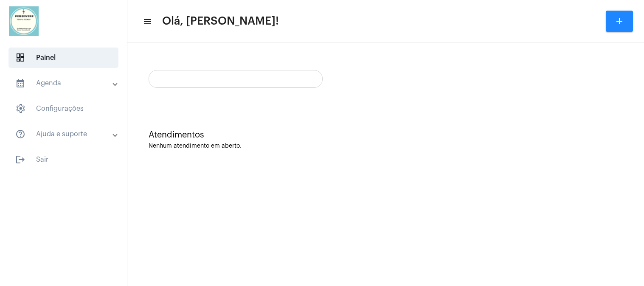 The width and height of the screenshot is (644, 286). I want to click on mat-panel-title: Agenda, so click(64, 83).